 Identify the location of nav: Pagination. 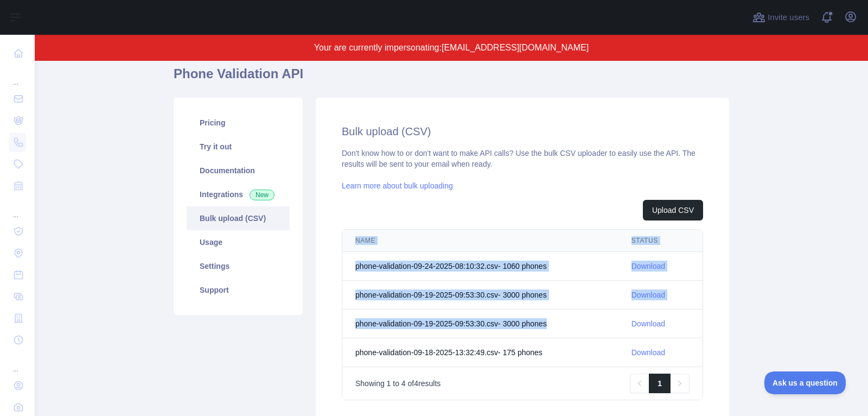
(660, 383).